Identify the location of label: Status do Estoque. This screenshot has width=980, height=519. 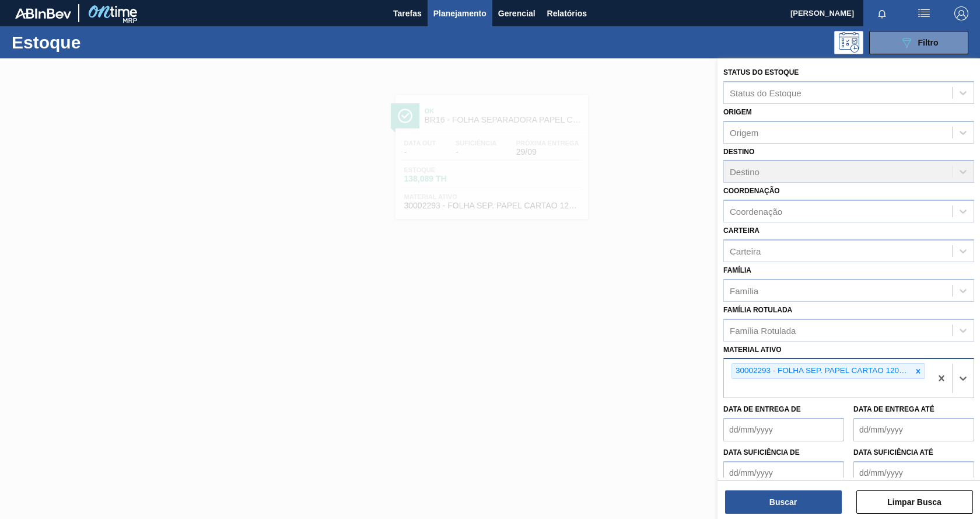
(760, 72).